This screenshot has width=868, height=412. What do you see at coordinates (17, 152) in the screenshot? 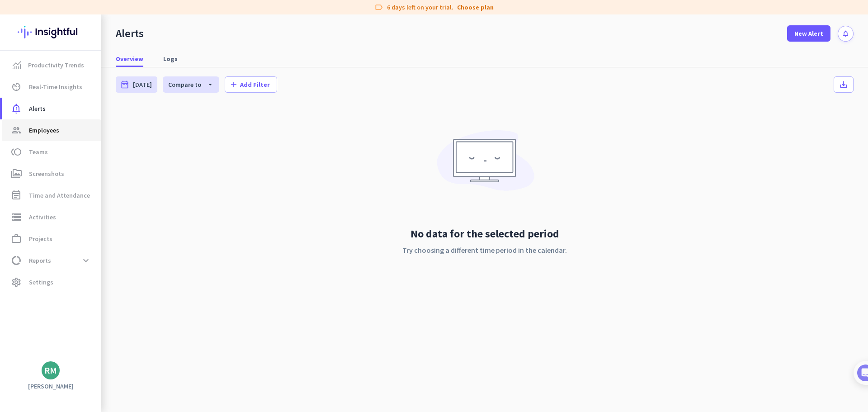
I see `i: toll` at bounding box center [17, 152].